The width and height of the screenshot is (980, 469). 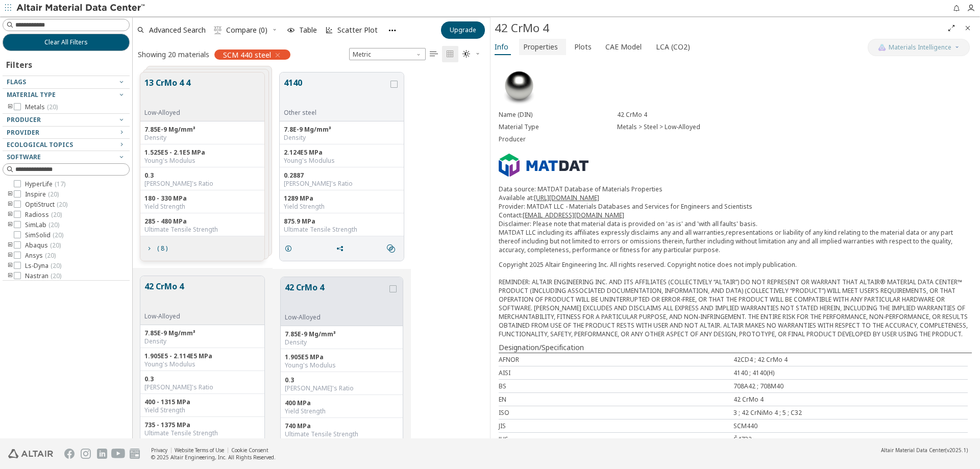 What do you see at coordinates (341, 357) in the screenshot?
I see `div: 1.905E5 MPa` at bounding box center [341, 357].